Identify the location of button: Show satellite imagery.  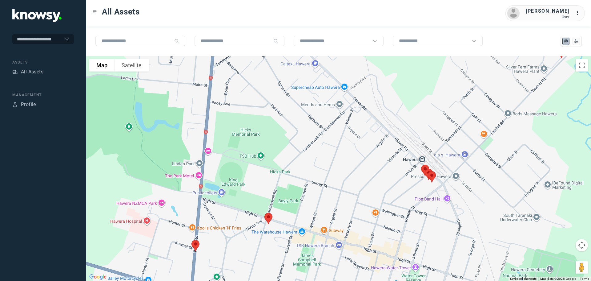
(132, 65).